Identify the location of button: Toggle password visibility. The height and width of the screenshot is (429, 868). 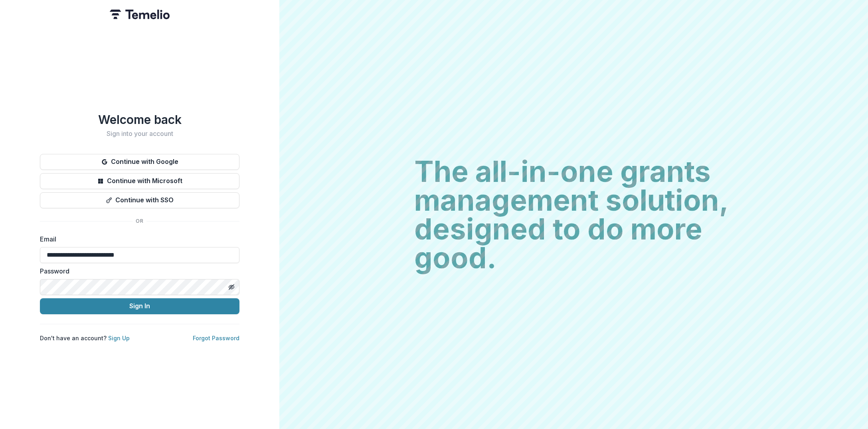
(231, 287).